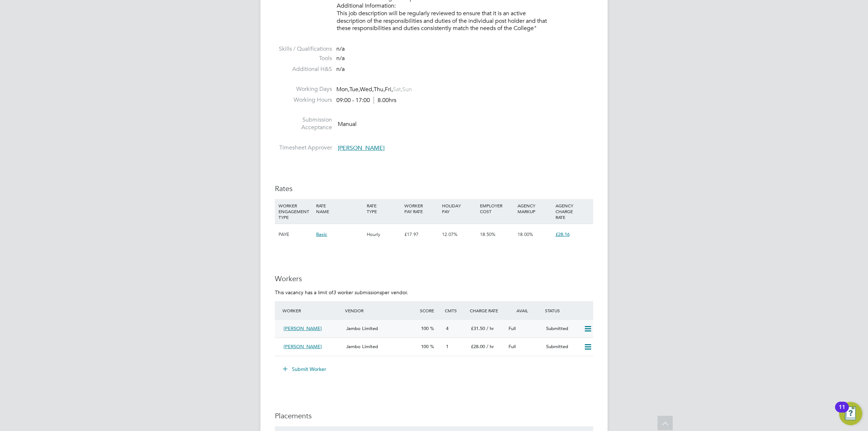 The image size is (868, 431). Describe the element at coordinates (295, 234) in the screenshot. I see `div: PAYE` at that location.